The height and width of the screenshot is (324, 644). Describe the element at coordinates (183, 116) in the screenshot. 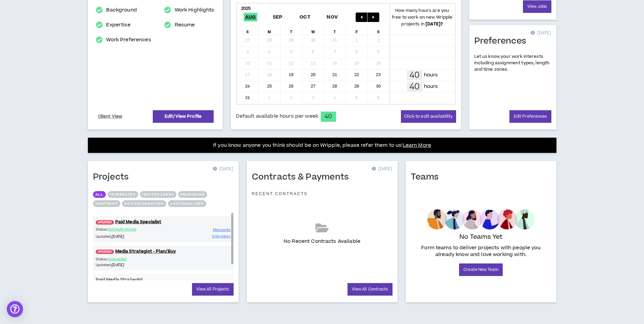

I see `a: Edit/View Profile` at that location.